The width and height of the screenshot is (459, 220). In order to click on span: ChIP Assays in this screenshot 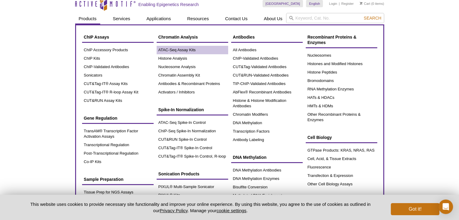, I will do `click(97, 37)`.